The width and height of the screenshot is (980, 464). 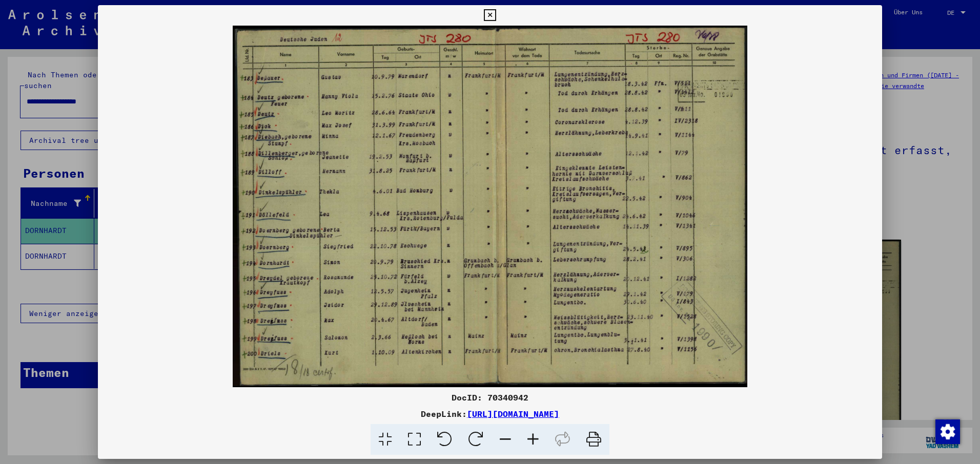 I want to click on img: 001.jpg, so click(x=490, y=206).